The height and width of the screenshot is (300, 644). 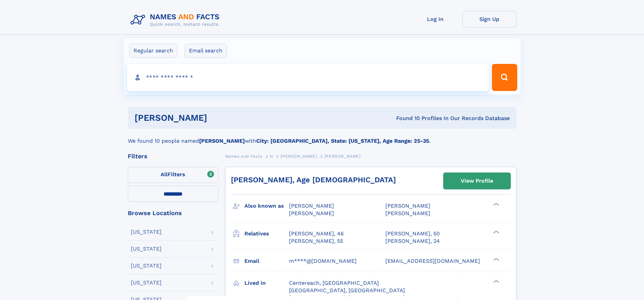 I want to click on label: Email search, so click(x=206, y=51).